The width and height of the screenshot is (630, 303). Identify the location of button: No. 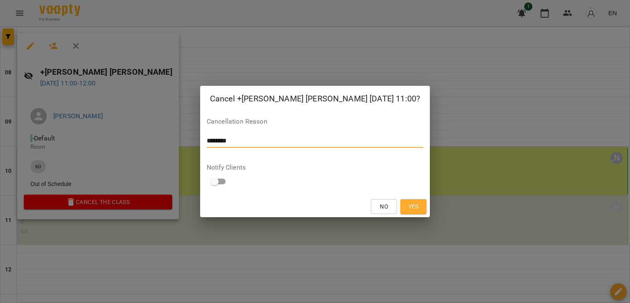
(384, 206).